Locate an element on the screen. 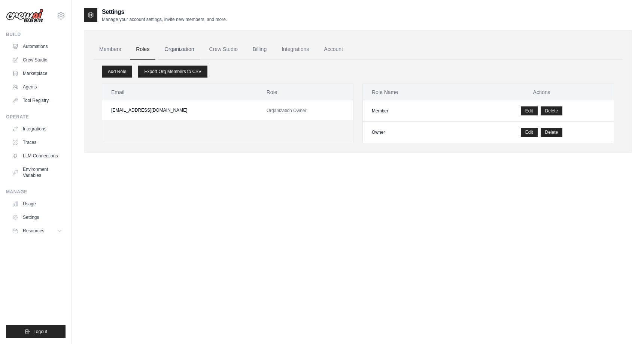  th: Actions is located at coordinates (541, 92).